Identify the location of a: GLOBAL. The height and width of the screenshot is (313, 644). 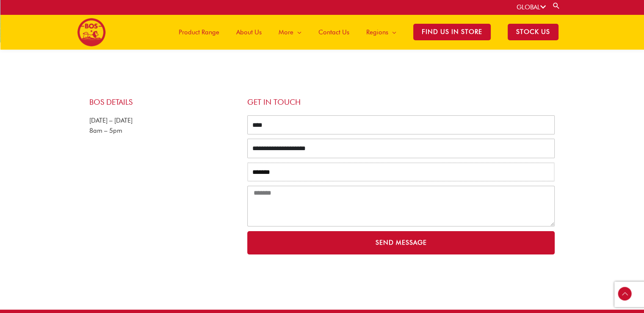
(531, 7).